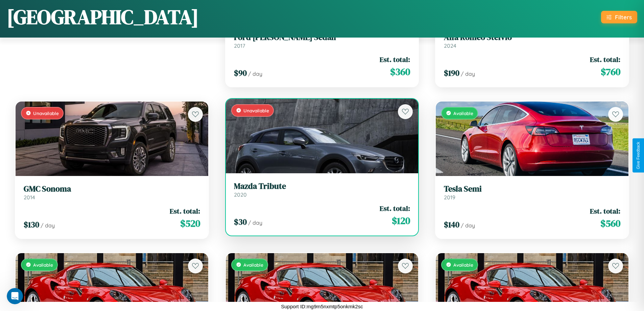 This screenshot has height=311, width=644. I want to click on span: $ 90, so click(241, 73).